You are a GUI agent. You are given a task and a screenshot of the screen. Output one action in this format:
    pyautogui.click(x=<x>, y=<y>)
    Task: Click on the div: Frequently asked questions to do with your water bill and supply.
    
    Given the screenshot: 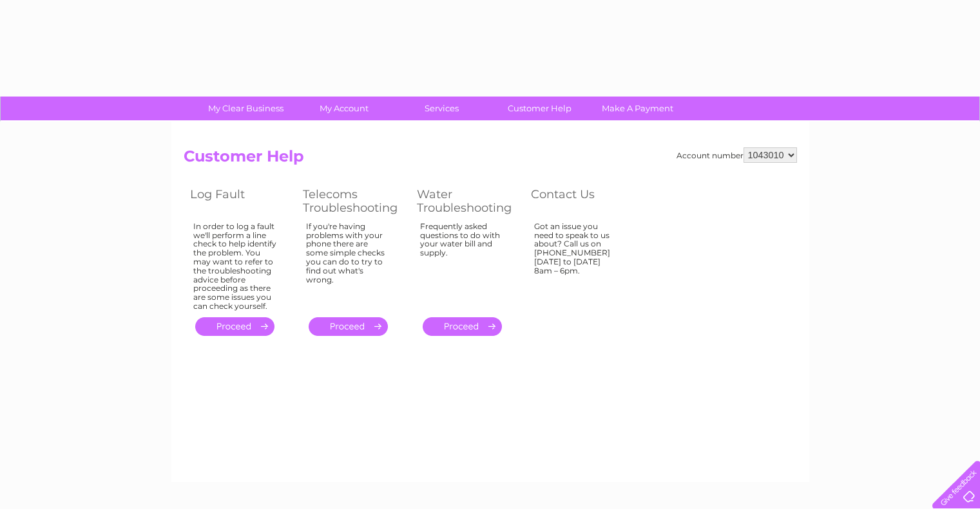 What is the action you would take?
    pyautogui.click(x=462, y=264)
    